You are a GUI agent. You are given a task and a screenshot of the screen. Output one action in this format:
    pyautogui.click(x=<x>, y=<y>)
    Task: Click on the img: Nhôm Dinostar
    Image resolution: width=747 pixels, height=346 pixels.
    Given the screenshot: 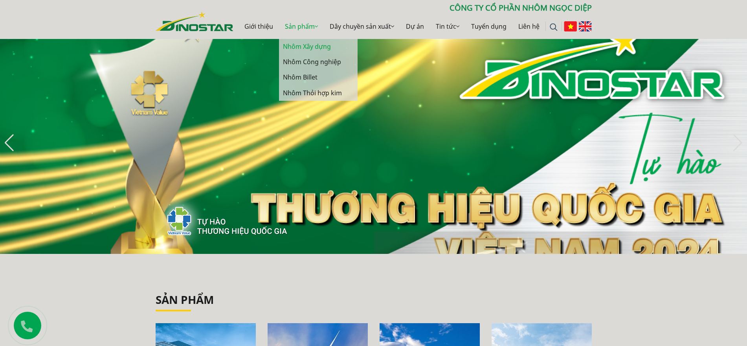 What is the action you would take?
    pyautogui.click(x=195, y=21)
    